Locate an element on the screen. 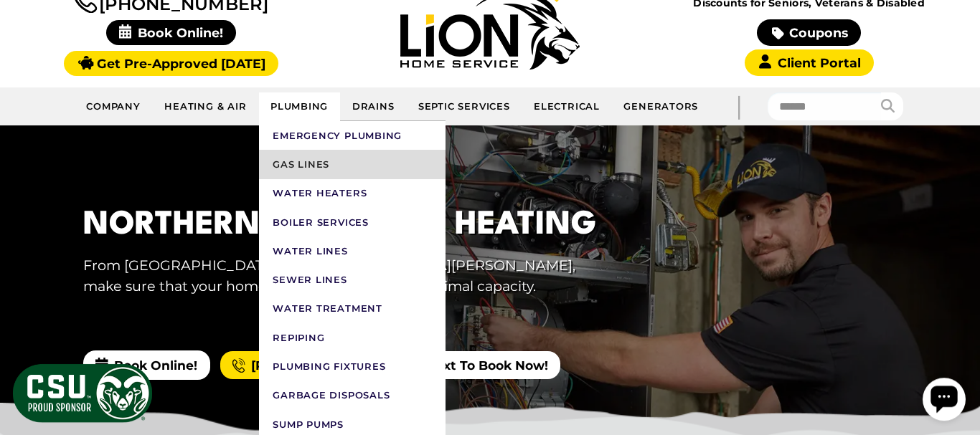 The image size is (980, 435). a: Text To Book Now! is located at coordinates (479, 366).